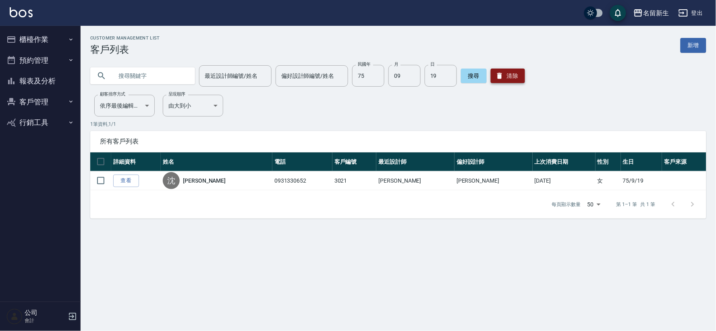 The height and width of the screenshot is (331, 716). What do you see at coordinates (508, 76) in the screenshot?
I see `button: 清除` at bounding box center [508, 76].